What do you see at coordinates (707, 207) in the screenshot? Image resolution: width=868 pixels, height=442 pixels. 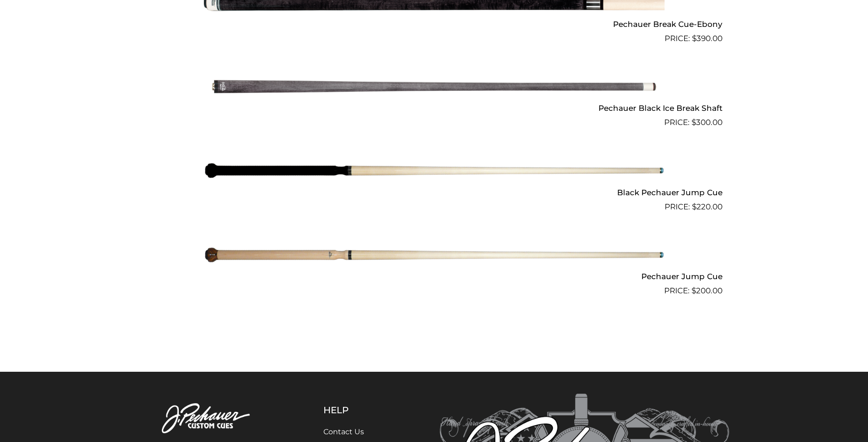 I see `bdi: 220.00` at bounding box center [707, 207].